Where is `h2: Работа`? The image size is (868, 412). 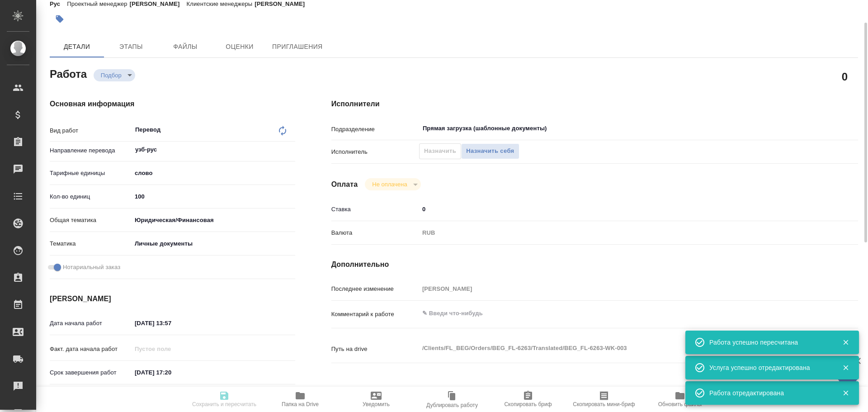
h2: Работа is located at coordinates (68, 73).